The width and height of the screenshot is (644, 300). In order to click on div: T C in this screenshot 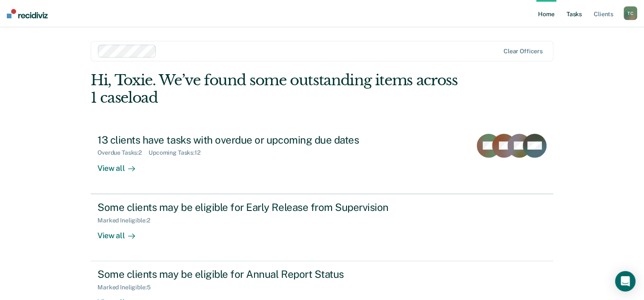, I will do `click(630, 13)`.